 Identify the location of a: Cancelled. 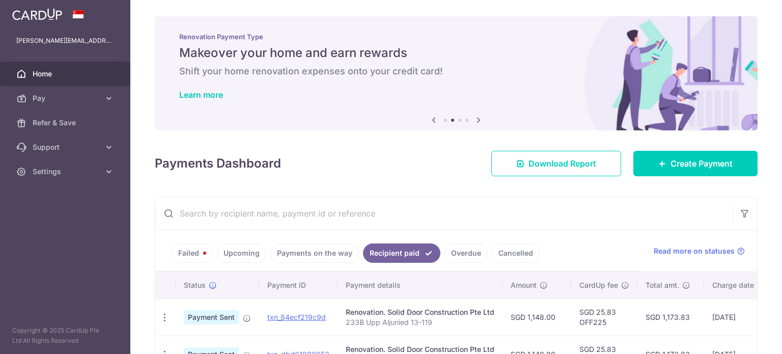
(515, 253).